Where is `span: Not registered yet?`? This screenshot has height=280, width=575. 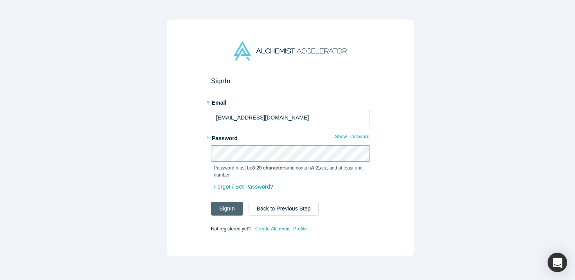
span: Not registered yet? is located at coordinates (230, 229).